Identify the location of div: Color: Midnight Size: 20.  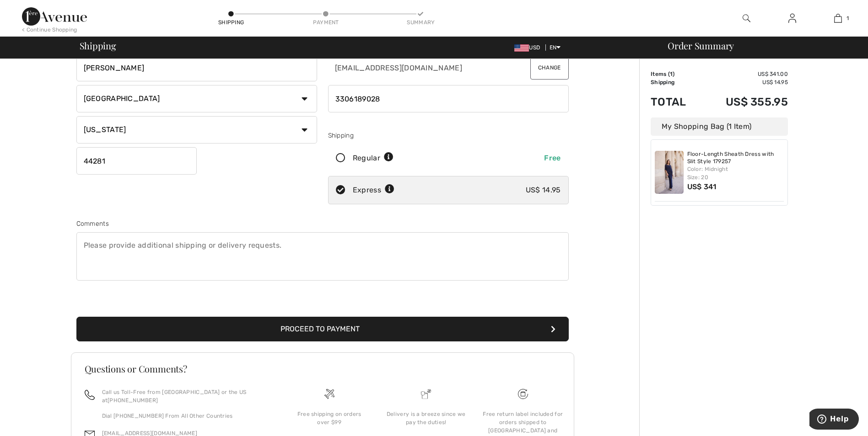
(735, 173).